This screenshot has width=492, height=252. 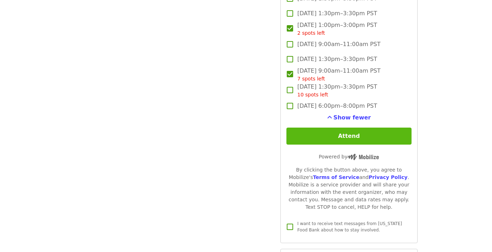 I want to click on span: 10 spots left, so click(x=312, y=95).